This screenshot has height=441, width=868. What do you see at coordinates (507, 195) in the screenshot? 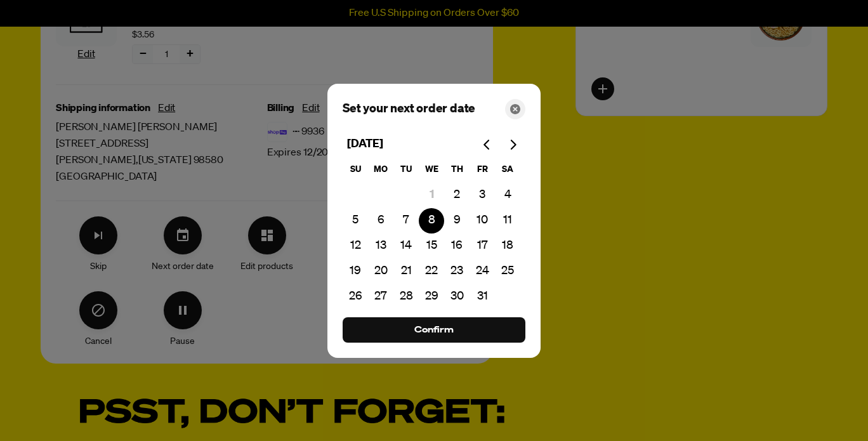
I see `button: 4` at bounding box center [507, 195].